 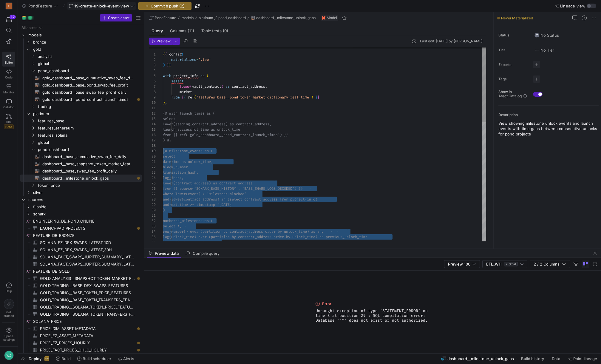 I want to click on span: market, so click(x=186, y=92).